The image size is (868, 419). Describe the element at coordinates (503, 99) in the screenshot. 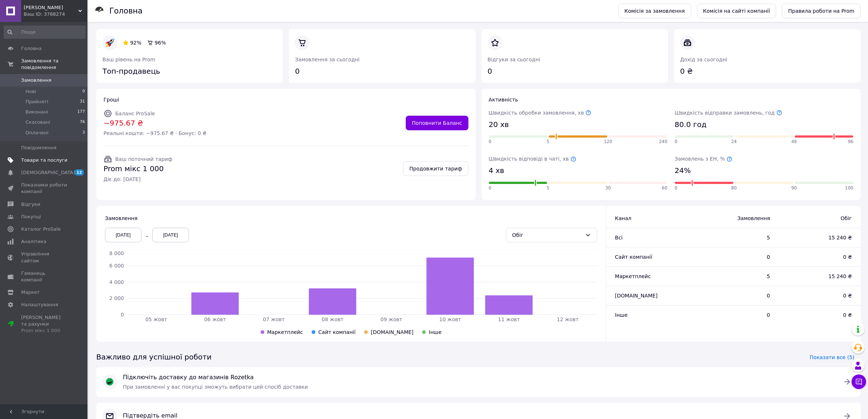

I see `span: Активність` at that location.